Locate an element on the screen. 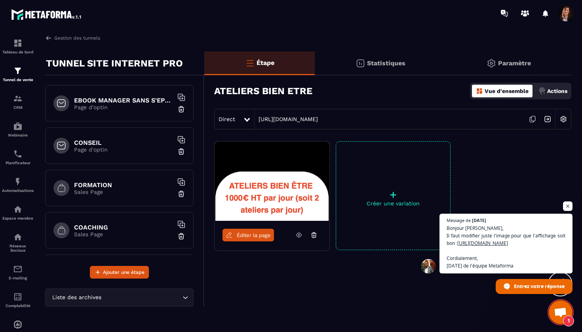 The height and width of the screenshot is (332, 582). p: Réseaux Sociaux is located at coordinates (18, 248).